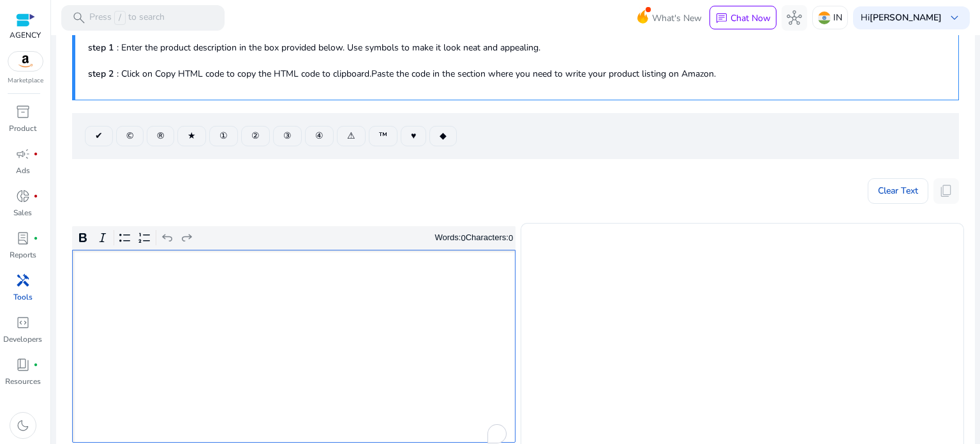 The height and width of the screenshot is (444, 980). Describe the element at coordinates (794, 18) in the screenshot. I see `button: hub` at that location.